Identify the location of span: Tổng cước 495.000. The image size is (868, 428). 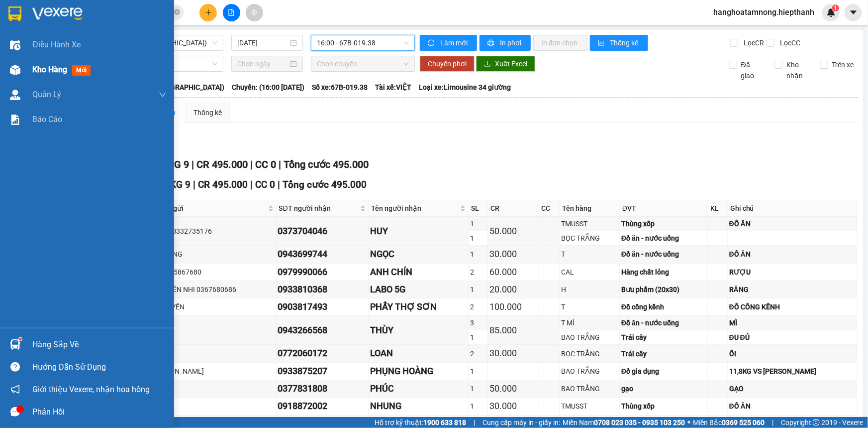
(324, 184).